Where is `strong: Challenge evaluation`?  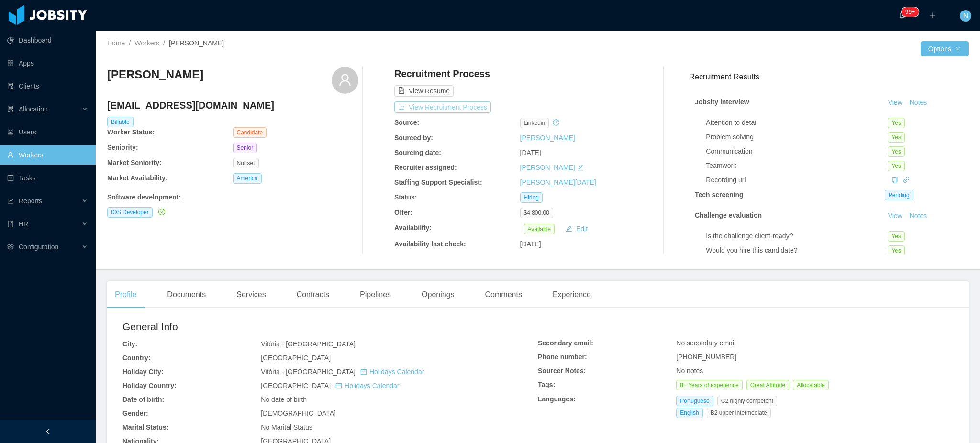
strong: Challenge evaluation is located at coordinates (728, 216).